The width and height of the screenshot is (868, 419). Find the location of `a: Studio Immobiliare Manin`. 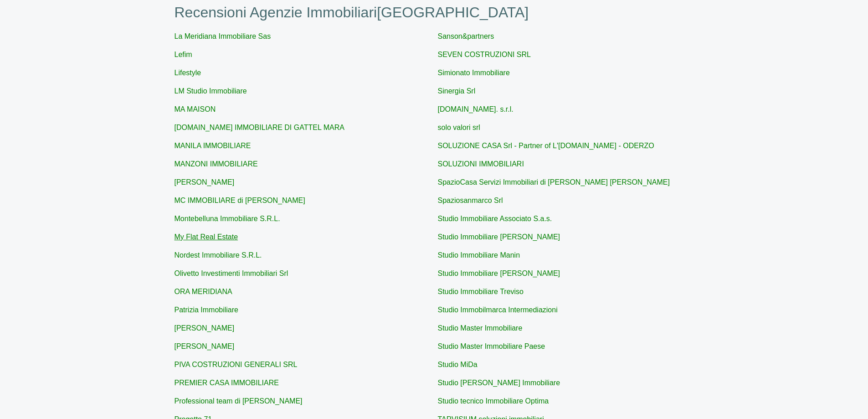

a: Studio Immobiliare Manin is located at coordinates (479, 255).